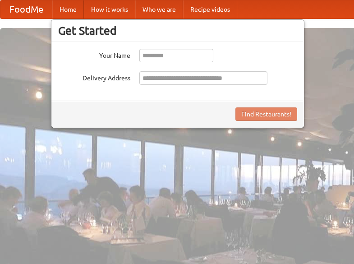  Describe the element at coordinates (94, 54) in the screenshot. I see `label: Your Name` at that location.